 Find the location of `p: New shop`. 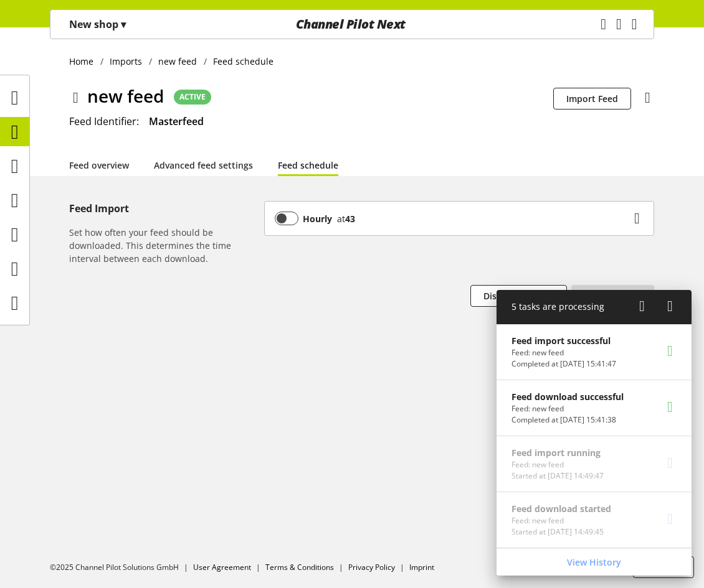

p: New shop is located at coordinates (97, 24).